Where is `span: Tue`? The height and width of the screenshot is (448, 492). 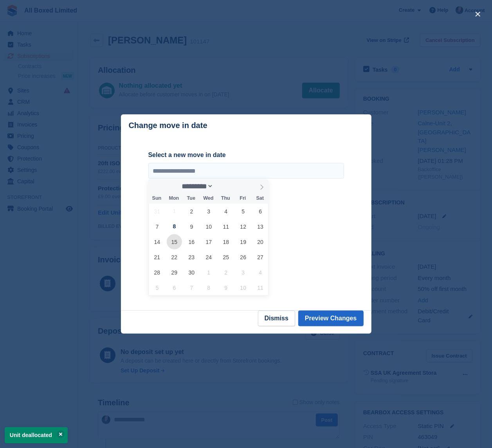
span: Tue is located at coordinates (191, 198).